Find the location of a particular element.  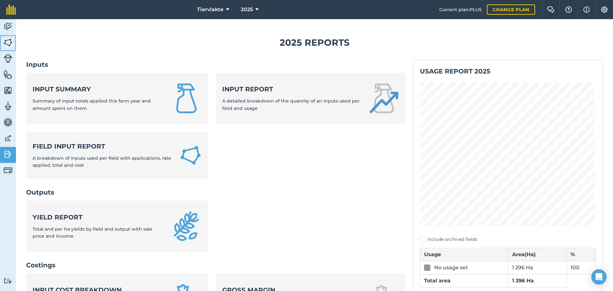

strong: Field Input Report is located at coordinates (102, 146).